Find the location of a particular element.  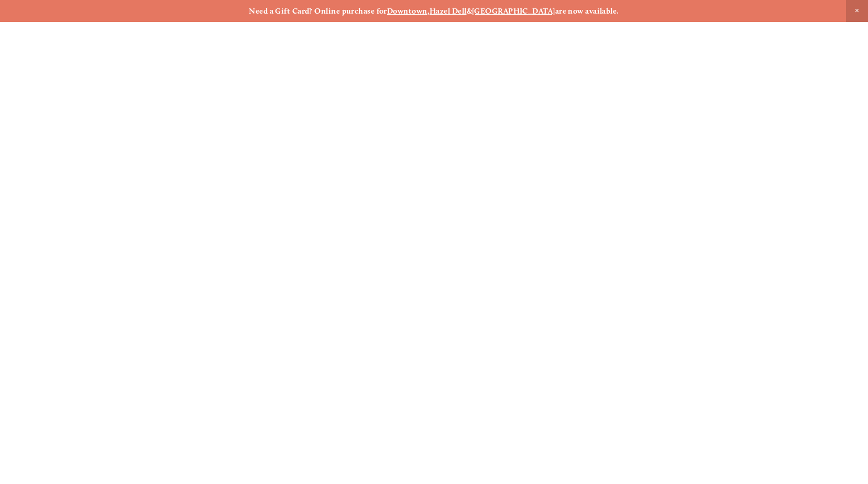

strong: Need a Gift Card? Online purchase for is located at coordinates (318, 11).